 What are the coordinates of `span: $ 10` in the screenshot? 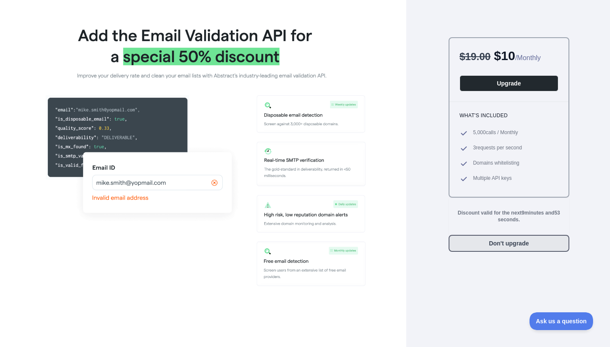 It's located at (504, 55).